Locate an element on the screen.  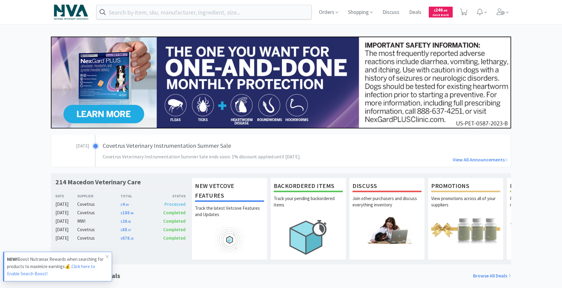
a: Deals is located at coordinates (415, 12).